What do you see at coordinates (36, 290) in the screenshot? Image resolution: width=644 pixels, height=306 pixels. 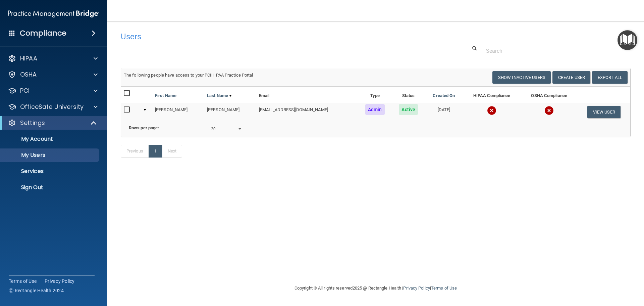 I see `span: Ⓒ Rectangle Health 2024` at bounding box center [36, 290].